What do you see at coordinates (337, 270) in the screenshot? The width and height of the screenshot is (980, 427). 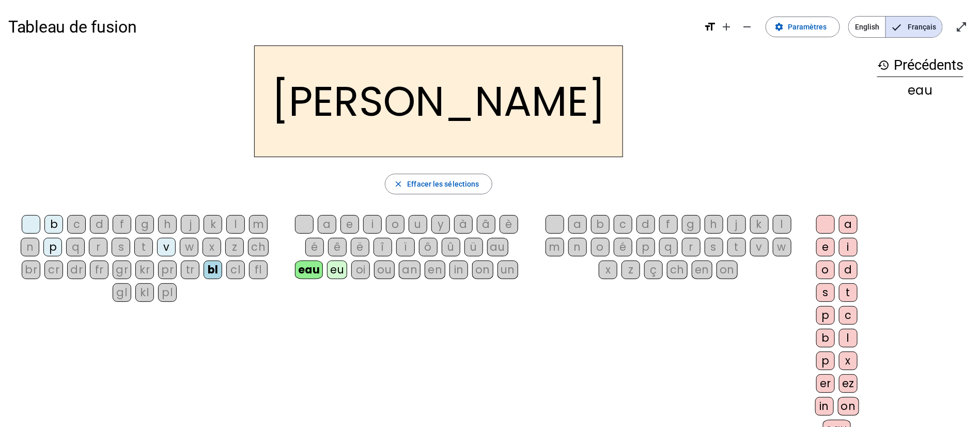 I see `div: eu` at bounding box center [337, 270].